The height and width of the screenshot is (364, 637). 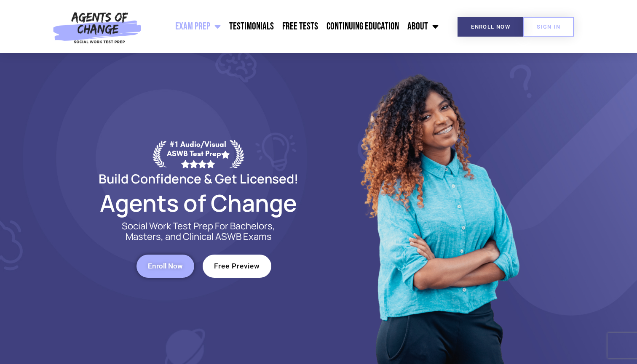 I want to click on a: Free Tests, so click(x=300, y=27).